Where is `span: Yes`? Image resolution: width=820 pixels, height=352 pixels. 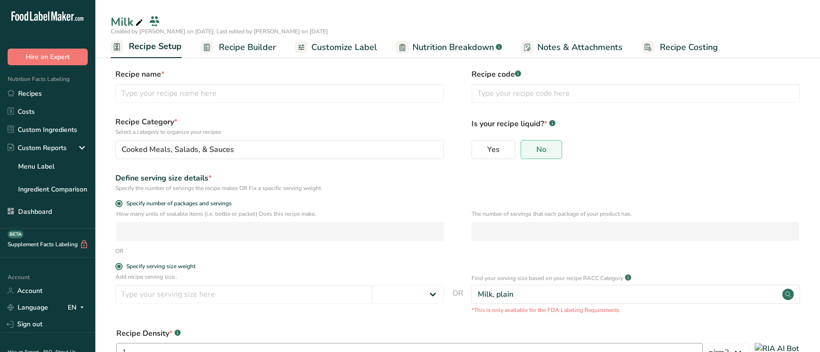 span: Yes is located at coordinates (493, 150).